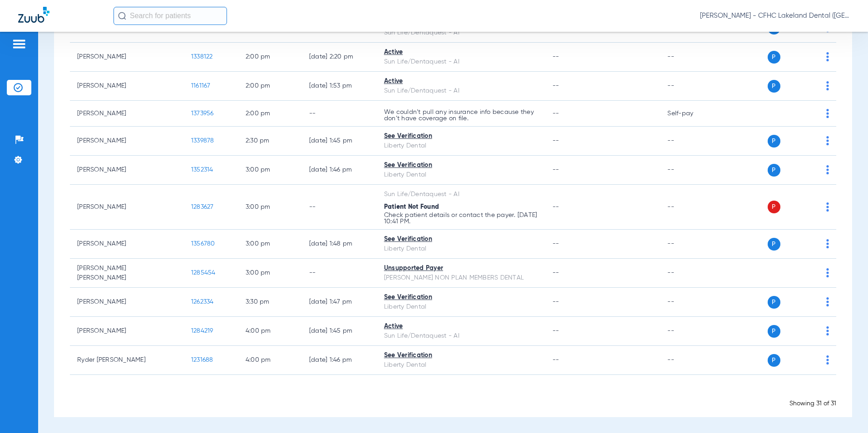 This screenshot has height=433, width=868. I want to click on div: Active, so click(460, 326).